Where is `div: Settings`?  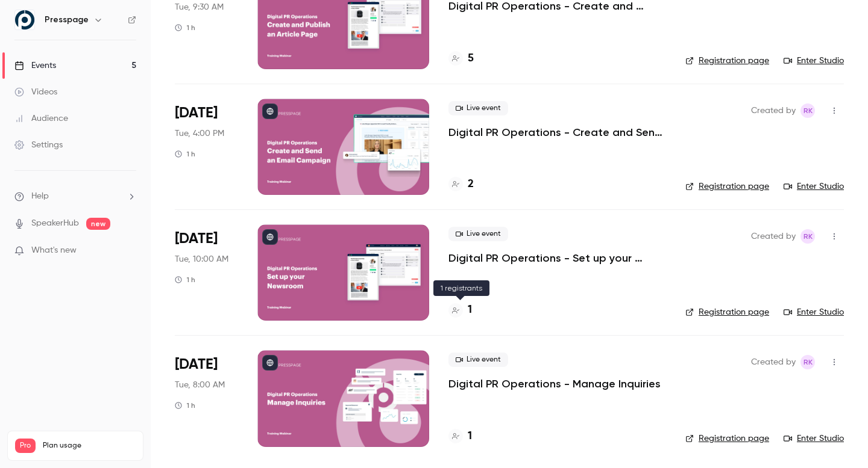
div: Settings is located at coordinates (39, 145).